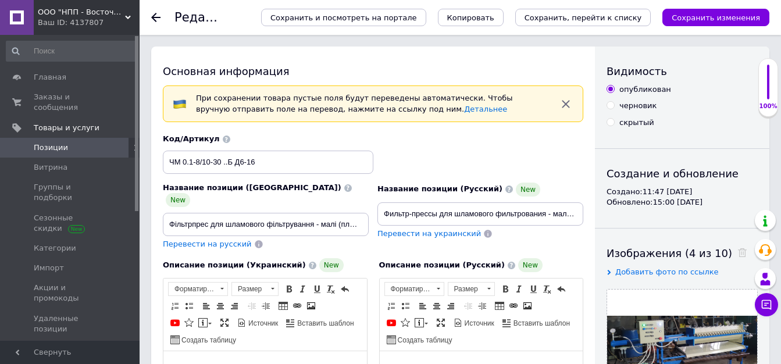 The height and width of the screenshot is (364, 781). What do you see at coordinates (645, 90) in the screenshot?
I see `div: опубликован` at bounding box center [645, 90].